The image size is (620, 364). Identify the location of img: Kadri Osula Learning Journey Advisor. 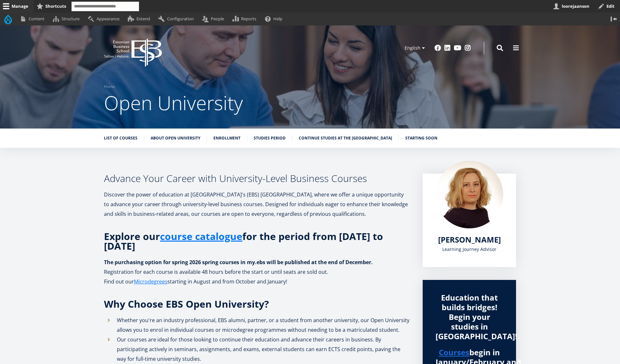
(470, 195).